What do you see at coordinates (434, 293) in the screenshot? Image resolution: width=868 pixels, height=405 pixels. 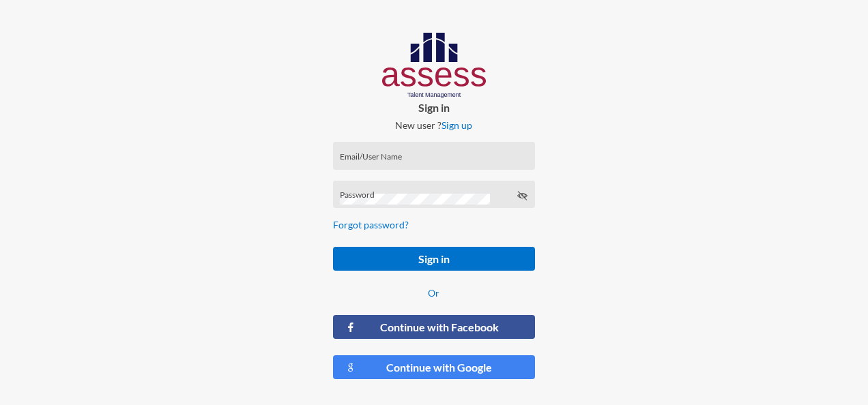 I see `p: Or` at bounding box center [434, 293].